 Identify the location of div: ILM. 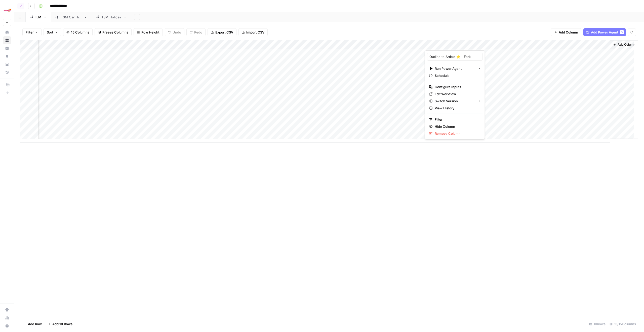
(38, 17).